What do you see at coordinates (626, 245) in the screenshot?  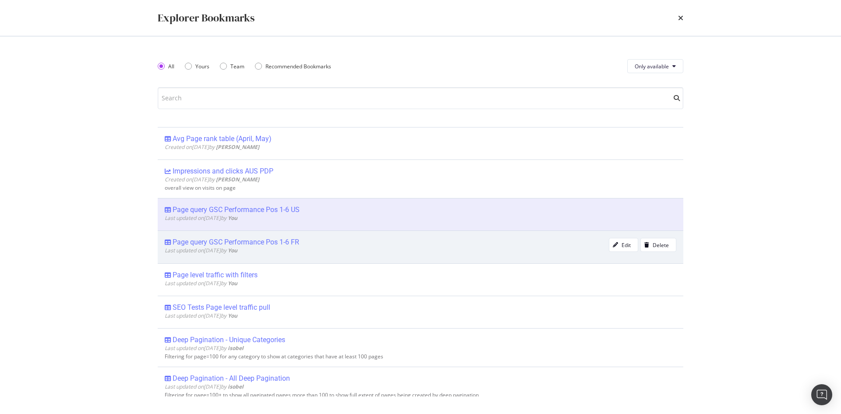 I see `div: Edit` at bounding box center [626, 245].